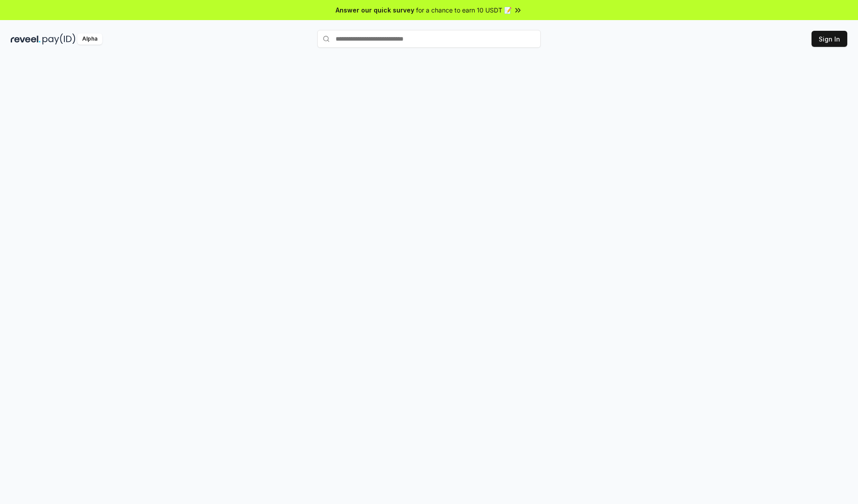 The width and height of the screenshot is (858, 504). I want to click on img: reveel_dark, so click(25, 39).